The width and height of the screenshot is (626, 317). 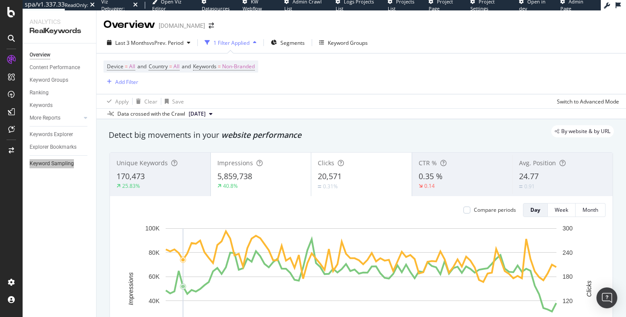 I want to click on text: 60K, so click(x=154, y=277).